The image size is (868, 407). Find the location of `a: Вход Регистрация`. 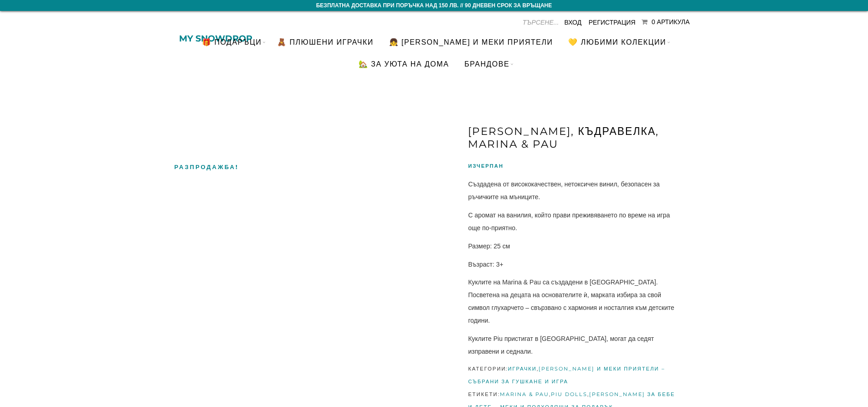

a: Вход Регистрация is located at coordinates (600, 22).